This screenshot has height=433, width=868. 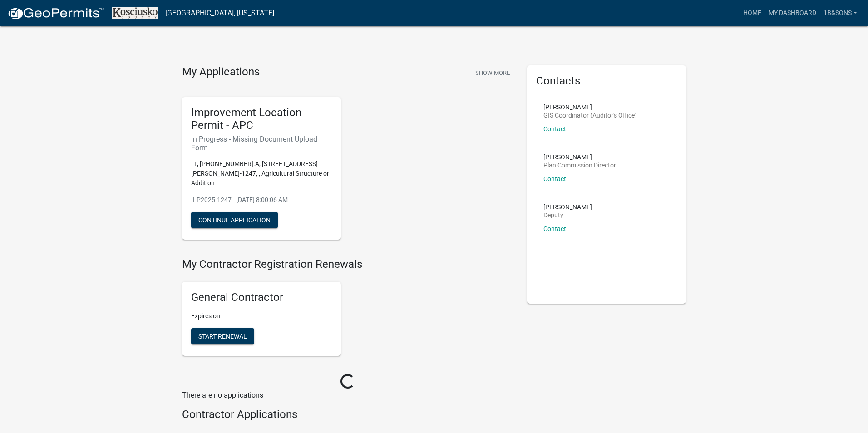 What do you see at coordinates (568, 215) in the screenshot?
I see `p: Deputy` at bounding box center [568, 215].